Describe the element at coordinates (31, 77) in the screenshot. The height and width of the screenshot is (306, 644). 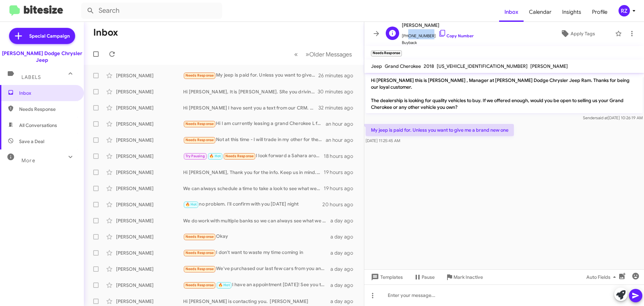
I see `span: Labels` at that location.